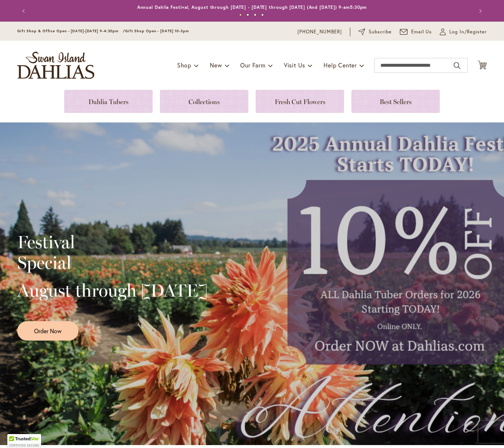 The height and width of the screenshot is (448, 504). What do you see at coordinates (56, 65) in the screenshot?
I see `a: store logo` at bounding box center [56, 65].